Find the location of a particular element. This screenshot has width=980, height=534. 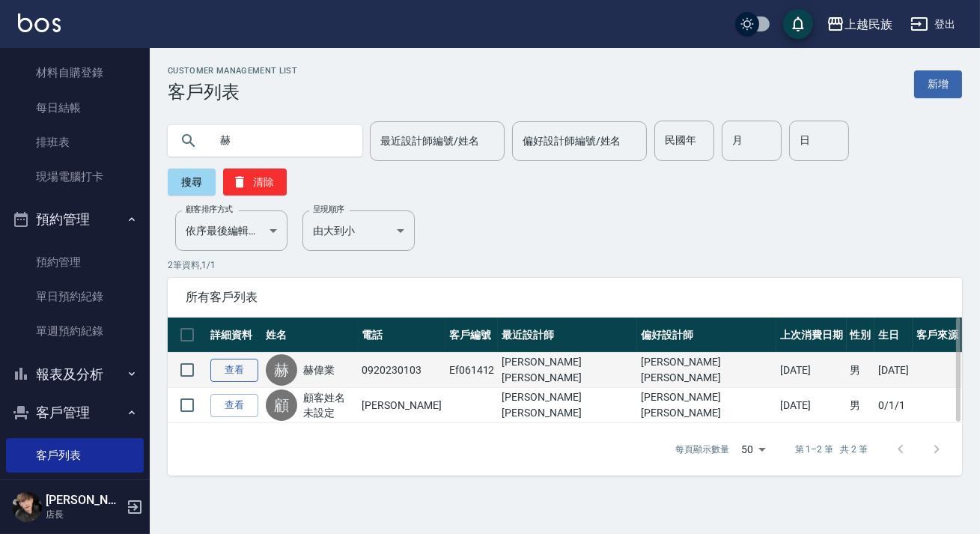

button: save is located at coordinates (798, 24).